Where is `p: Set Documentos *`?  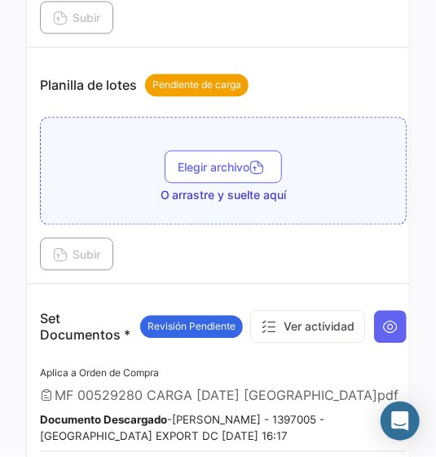
p: Set Documentos * is located at coordinates (141, 326).